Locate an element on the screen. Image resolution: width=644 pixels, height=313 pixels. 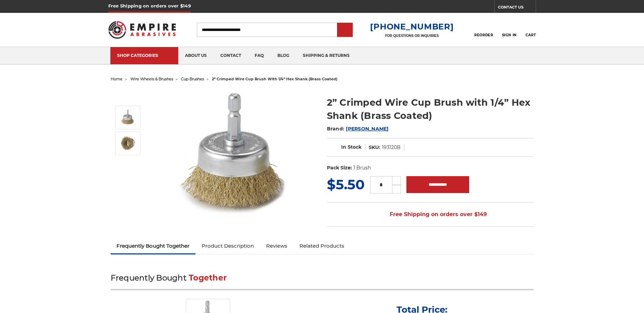
span: Brand: is located at coordinates (336, 129).